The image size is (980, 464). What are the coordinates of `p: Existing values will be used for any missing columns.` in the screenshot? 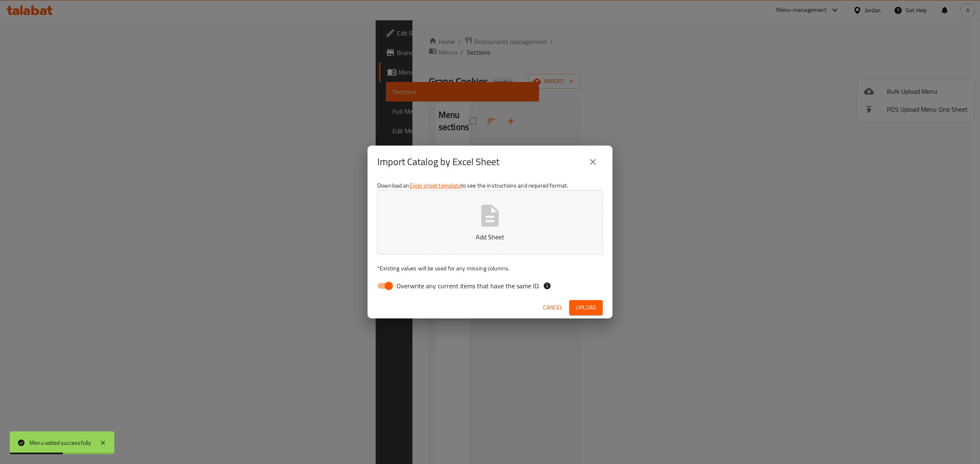 It's located at (490, 269).